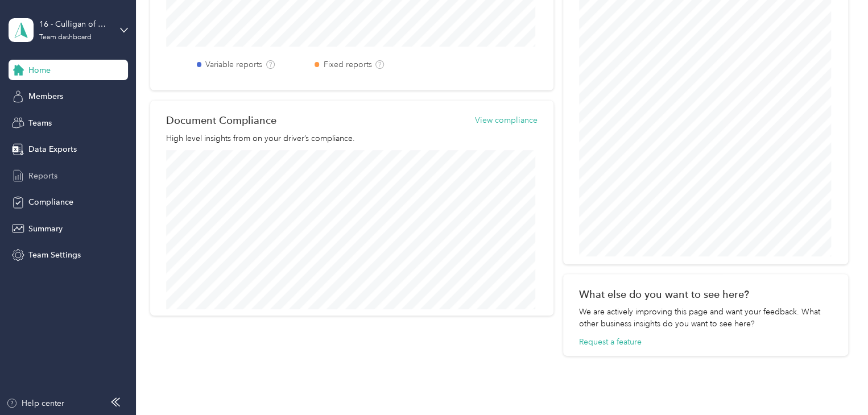 The width and height of the screenshot is (868, 415). I want to click on button: View compliance, so click(506, 120).